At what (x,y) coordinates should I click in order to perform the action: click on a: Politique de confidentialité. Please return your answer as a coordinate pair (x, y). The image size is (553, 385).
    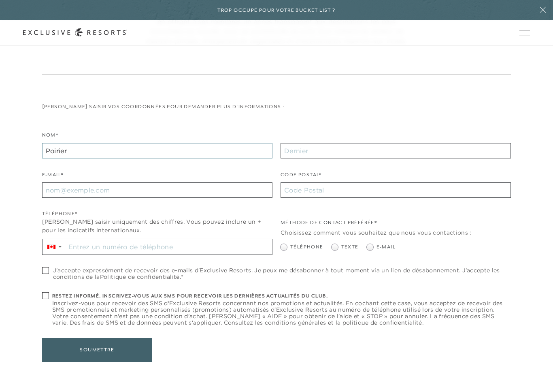
    Looking at the image, I should click on (140, 277).